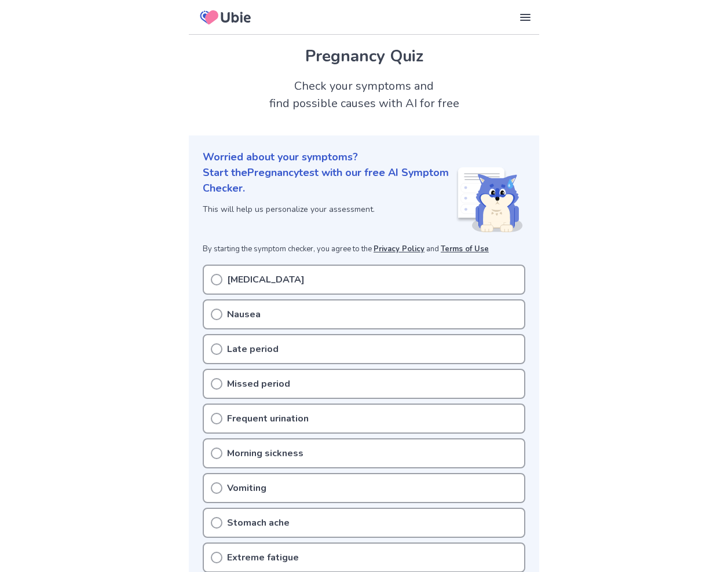 The height and width of the screenshot is (572, 728). Describe the element at coordinates (246, 488) in the screenshot. I see `p: Vomiting` at that location.